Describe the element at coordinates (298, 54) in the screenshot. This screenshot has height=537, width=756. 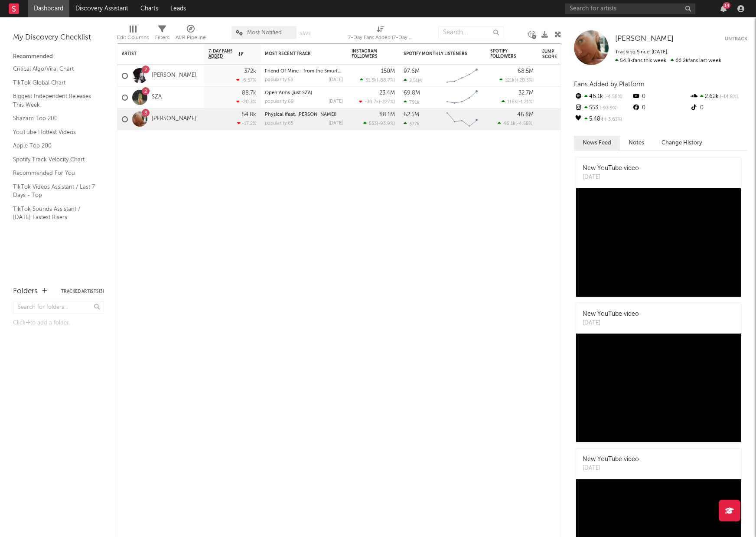
I see `div: Most Recent Track` at that location.